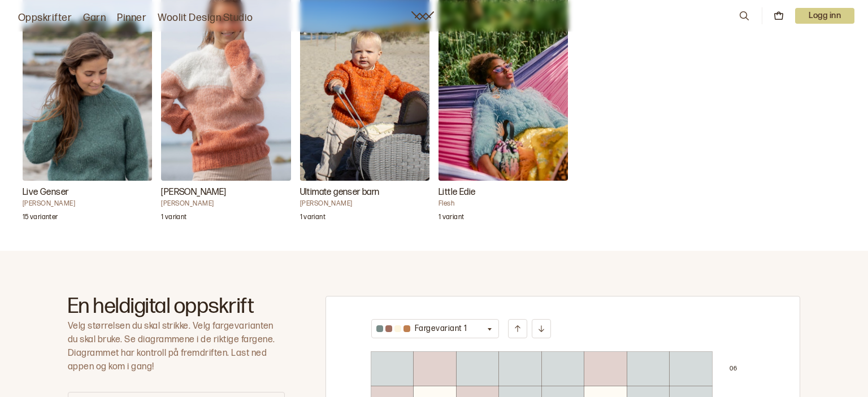 The image size is (868, 397). I want to click on p: Logg inn, so click(824, 15).